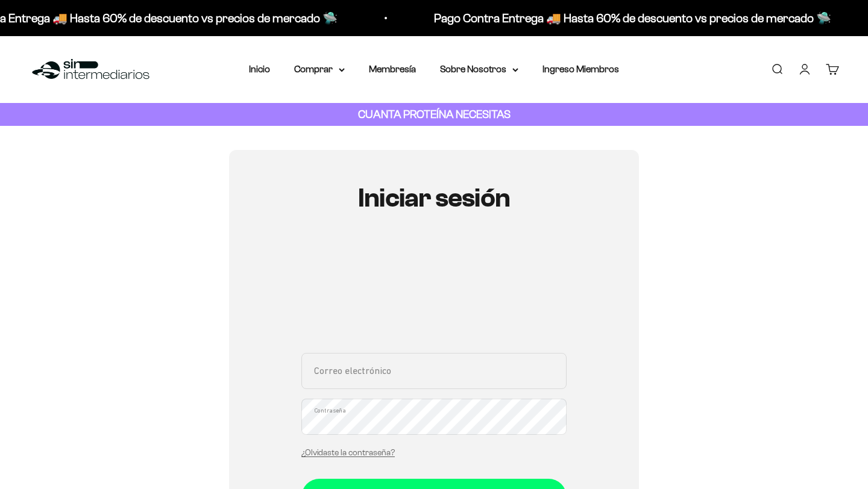 The height and width of the screenshot is (489, 868). I want to click on a: Membresía, so click(392, 69).